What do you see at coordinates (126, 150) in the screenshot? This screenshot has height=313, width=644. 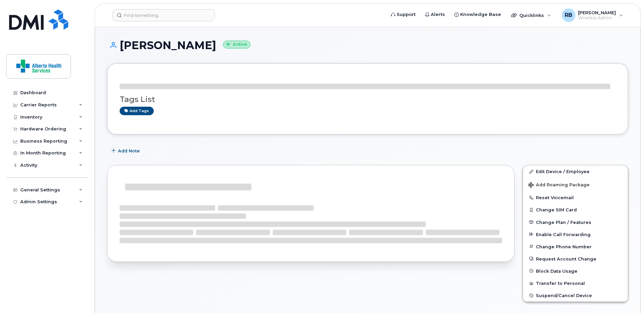 I see `button: Add Note` at bounding box center [126, 150].